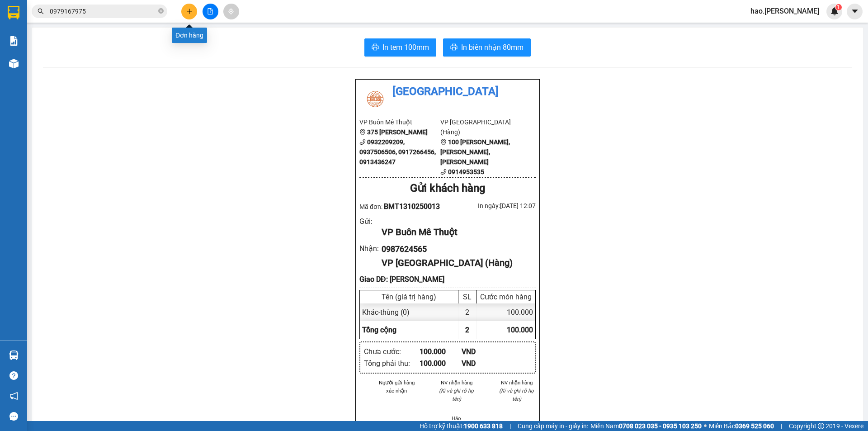  I want to click on span: file-add, so click(210, 11).